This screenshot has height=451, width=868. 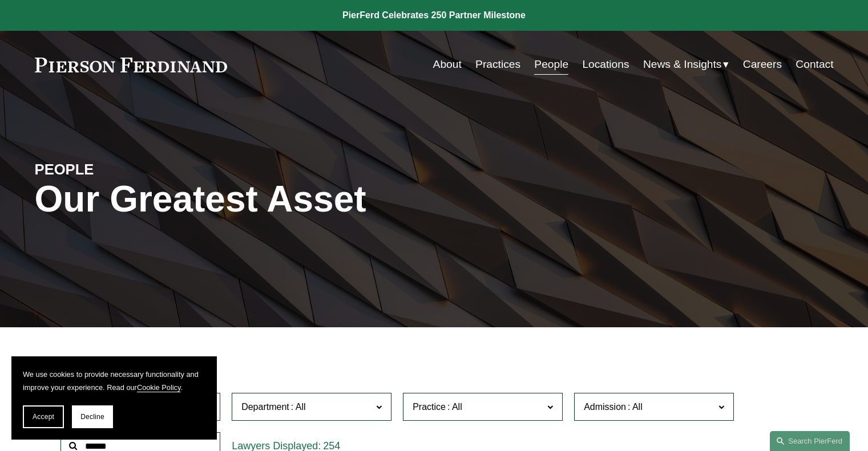 I want to click on a: Search this site, so click(x=810, y=441).